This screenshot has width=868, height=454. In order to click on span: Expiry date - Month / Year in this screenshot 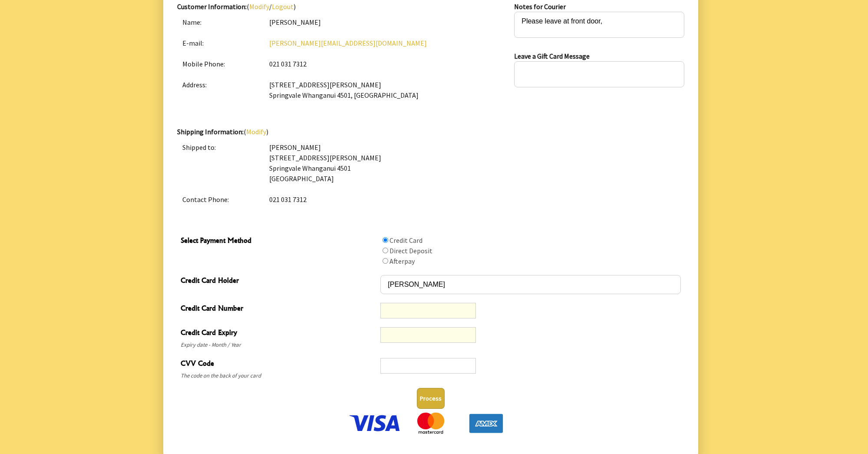, I will do `click(278, 345)`.